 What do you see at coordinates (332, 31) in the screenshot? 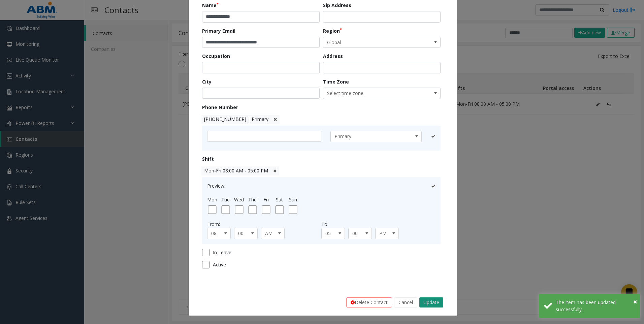
I see `label: Region` at bounding box center [332, 31].